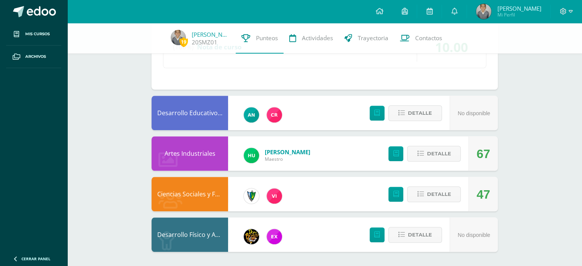 This screenshot has height=266, width=582. Describe the element at coordinates (190, 153) in the screenshot. I see `div: Artes Industriales` at that location.